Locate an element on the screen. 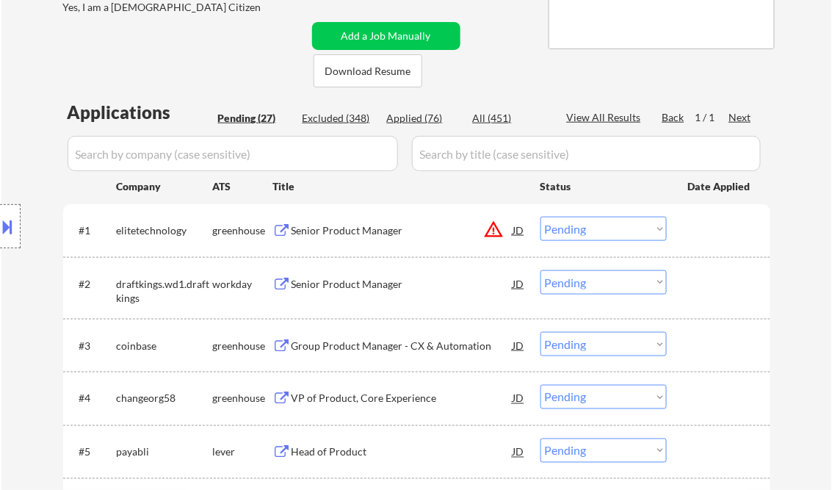  div: View All Results is located at coordinates (606, 117).